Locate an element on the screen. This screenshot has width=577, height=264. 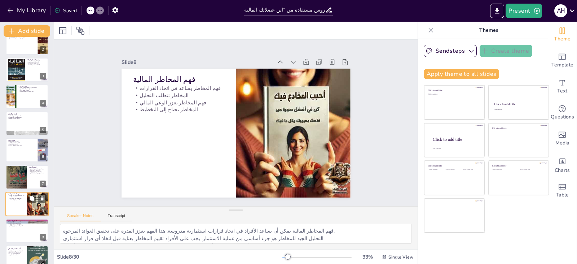
p: الديون يمكن أن تكون عبئًا is located at coordinates (38, 171).